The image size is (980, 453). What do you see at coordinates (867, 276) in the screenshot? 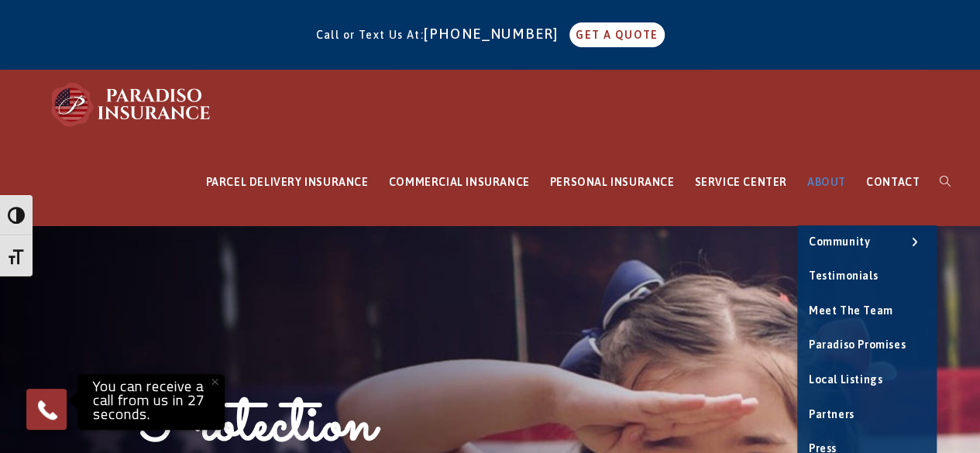
I see `a: Testimonials` at bounding box center [867, 276].